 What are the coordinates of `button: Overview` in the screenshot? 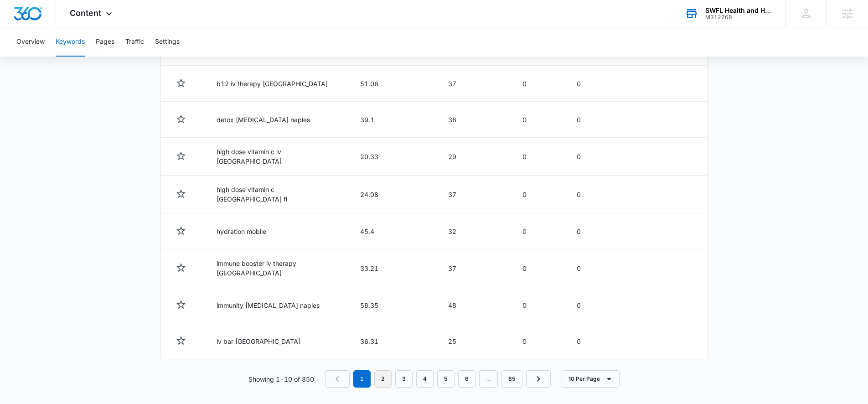 It's located at (31, 42).